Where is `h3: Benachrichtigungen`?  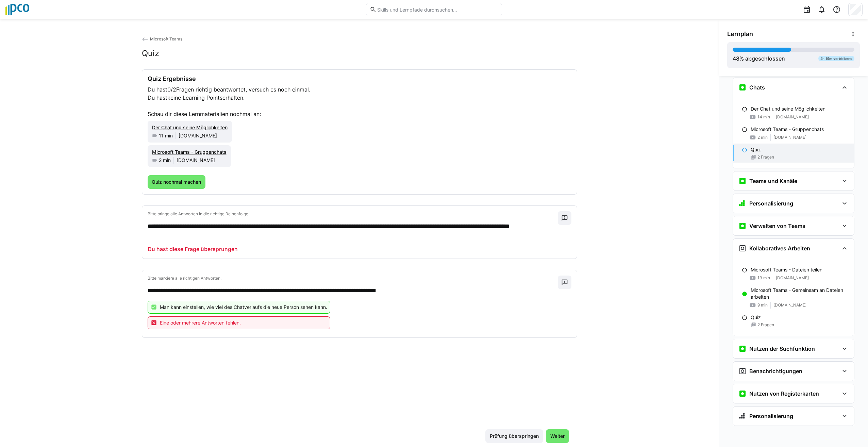 h3: Benachrichtigungen is located at coordinates (776, 371).